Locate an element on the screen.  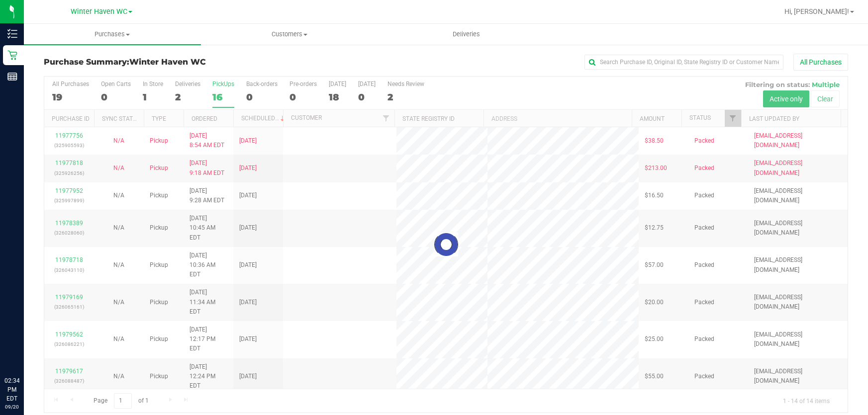
a: Deliveries is located at coordinates (466, 34).